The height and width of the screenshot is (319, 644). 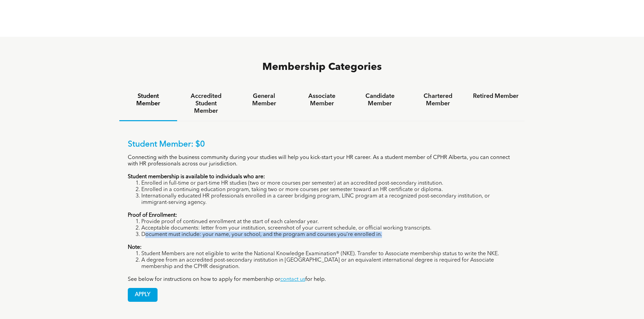 I want to click on li: Provide proof of continued enrollment at the start of each calendar year., so click(x=329, y=222).